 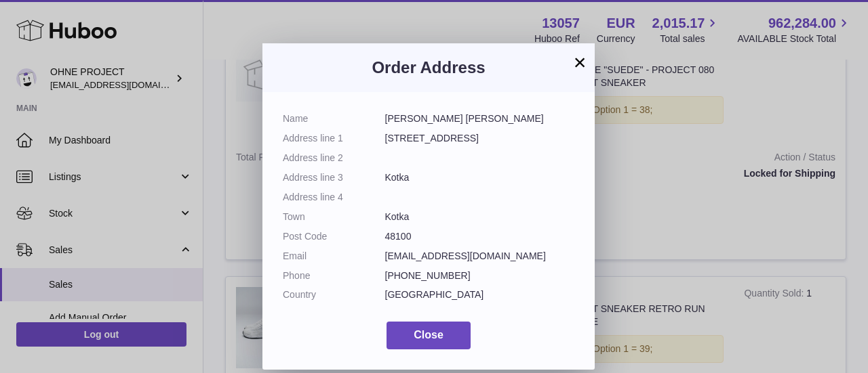 What do you see at coordinates (334, 138) in the screenshot?
I see `dt: Address line 1` at bounding box center [334, 138].